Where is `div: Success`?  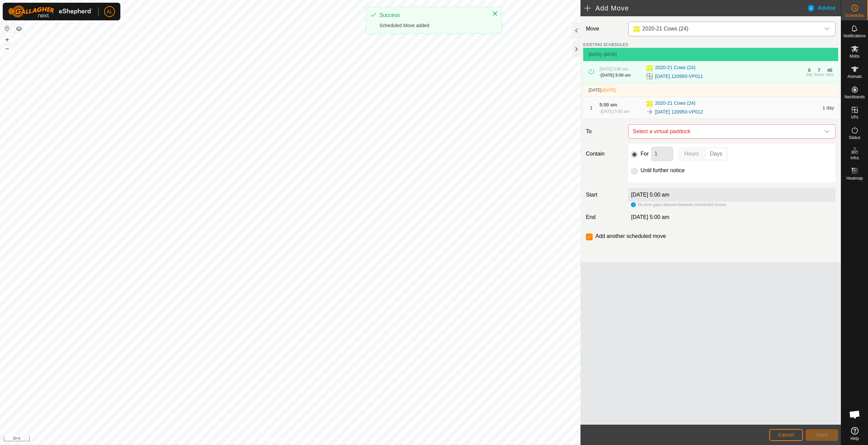 div: Success is located at coordinates (432, 15).